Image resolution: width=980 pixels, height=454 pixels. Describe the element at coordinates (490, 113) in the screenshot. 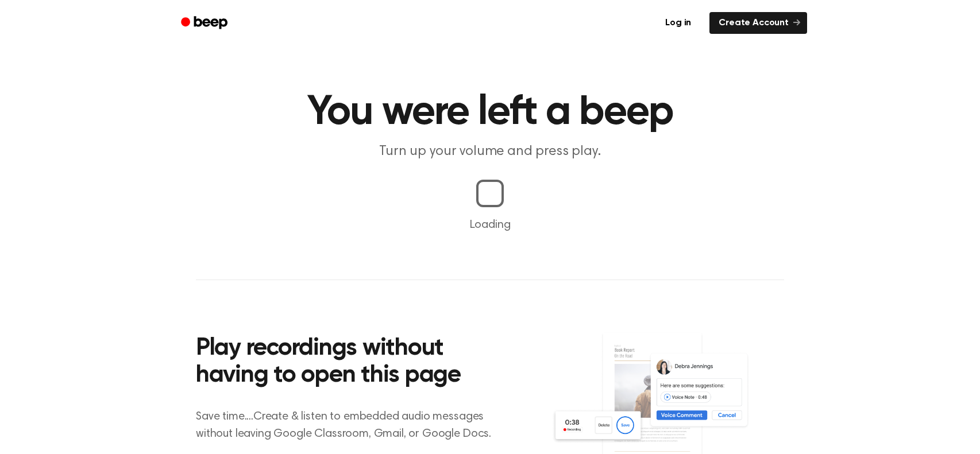

I see `h1: You were left a beep` at that location.